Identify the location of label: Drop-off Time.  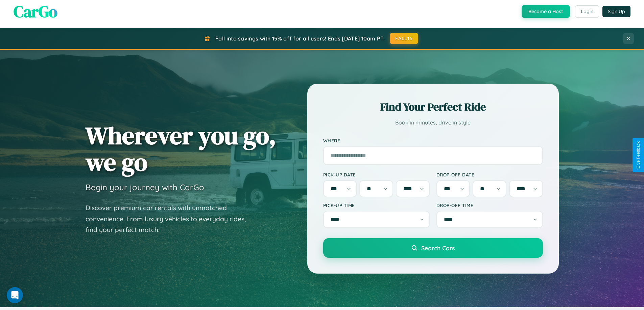
(490, 205).